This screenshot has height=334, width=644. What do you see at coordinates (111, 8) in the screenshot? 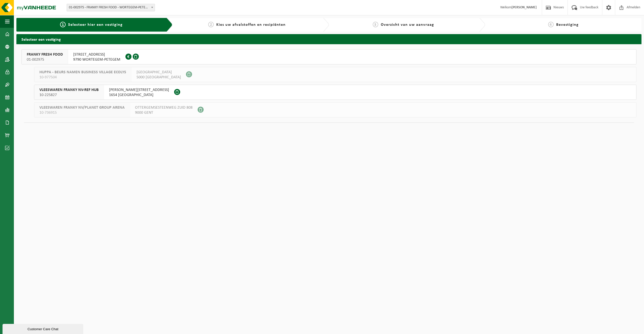
I see `span: 01-002975 - FRANKY FRESH FOOD - WORTEGEM-PETEGEM` at bounding box center [111, 8].